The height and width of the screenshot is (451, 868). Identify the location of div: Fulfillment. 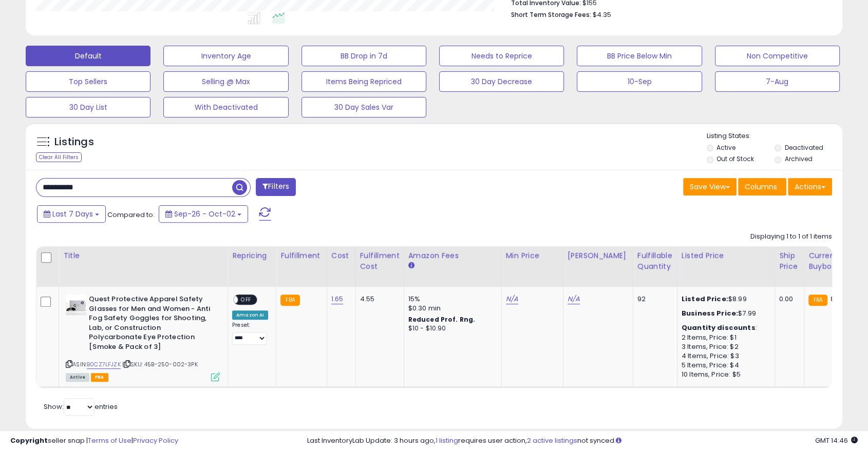
(301, 255).